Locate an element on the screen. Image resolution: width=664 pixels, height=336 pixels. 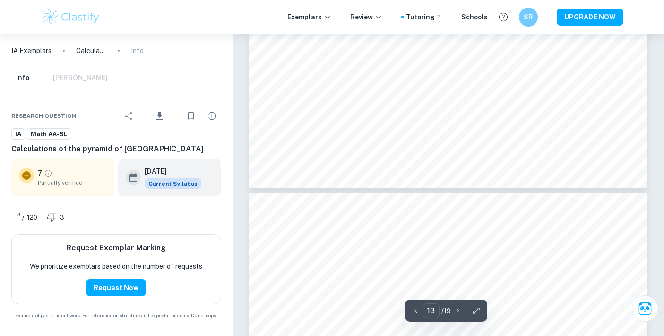
span: 120 is located at coordinates (32, 217).